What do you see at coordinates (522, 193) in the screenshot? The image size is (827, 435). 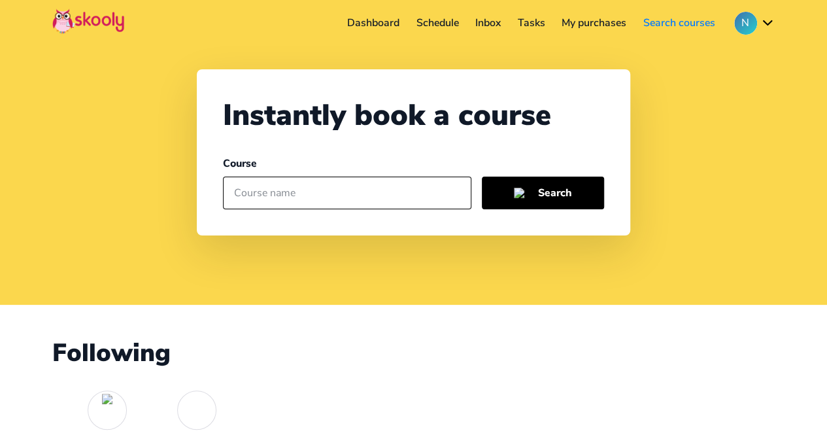 I see `img: search-outline.png` at bounding box center [522, 193].